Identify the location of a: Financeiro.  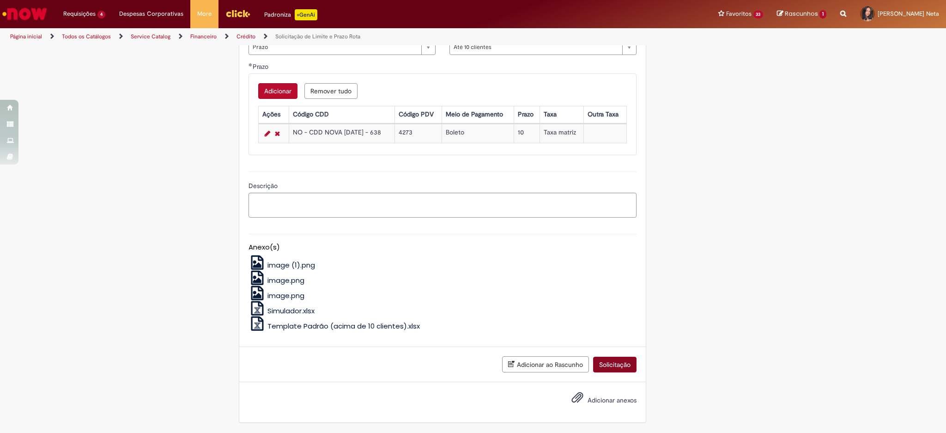
(203, 37).